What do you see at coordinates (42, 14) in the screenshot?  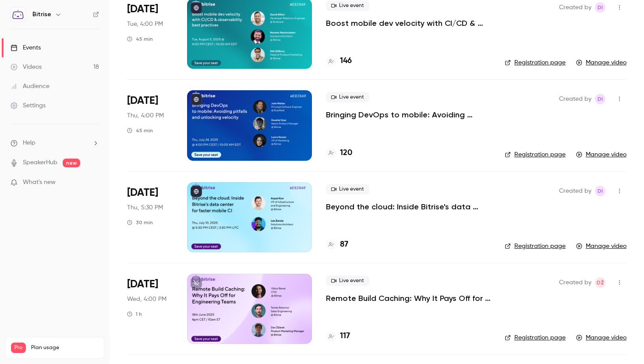 I see `h6: Bitrise` at bounding box center [42, 14].